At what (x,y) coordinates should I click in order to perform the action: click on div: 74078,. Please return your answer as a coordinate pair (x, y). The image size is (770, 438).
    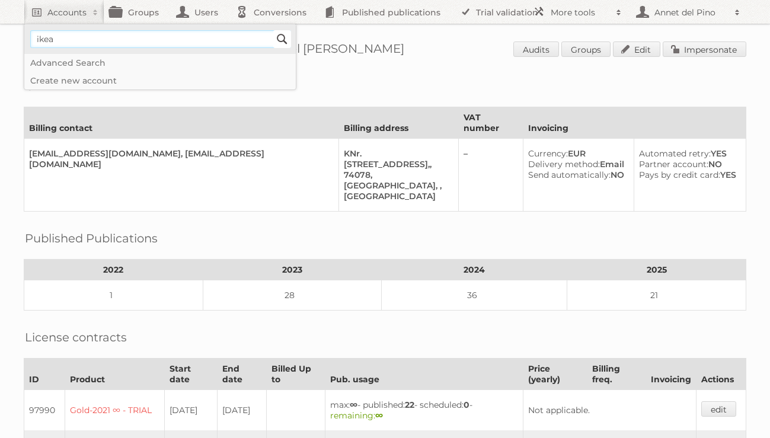
    Looking at the image, I should click on (396, 175).